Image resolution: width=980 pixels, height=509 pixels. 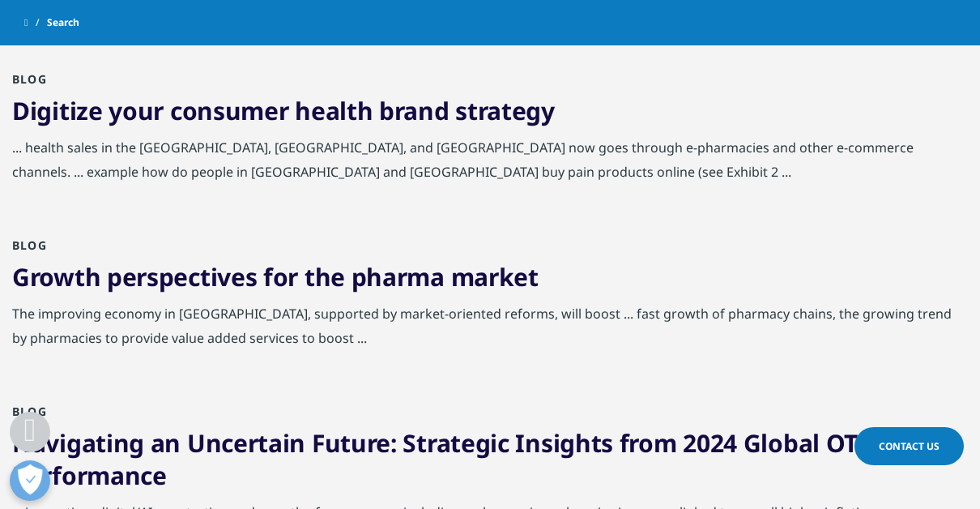 I want to click on a: Contact Us, so click(x=909, y=446).